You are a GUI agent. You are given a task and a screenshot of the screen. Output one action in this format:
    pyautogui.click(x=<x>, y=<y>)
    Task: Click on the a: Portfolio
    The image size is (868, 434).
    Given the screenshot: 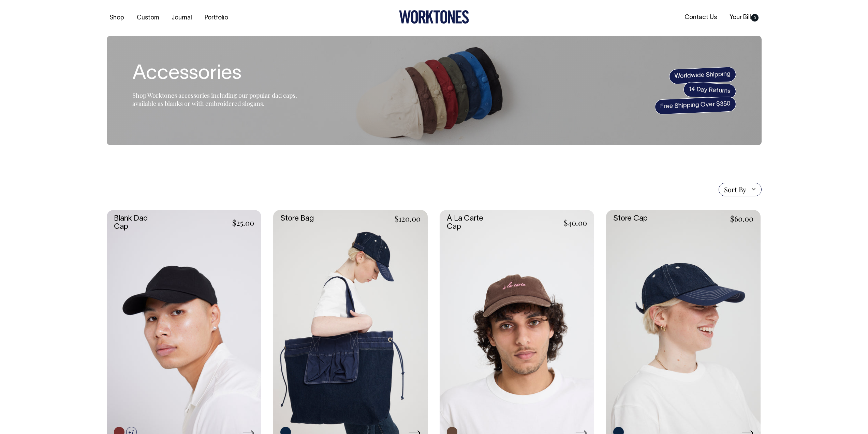 What is the action you would take?
    pyautogui.click(x=216, y=18)
    